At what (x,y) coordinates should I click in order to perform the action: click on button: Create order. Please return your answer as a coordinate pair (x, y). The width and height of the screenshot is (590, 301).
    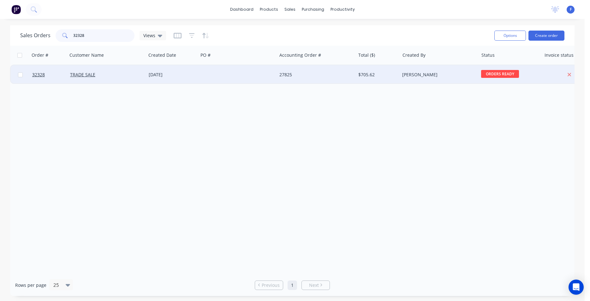
    Looking at the image, I should click on (546, 36).